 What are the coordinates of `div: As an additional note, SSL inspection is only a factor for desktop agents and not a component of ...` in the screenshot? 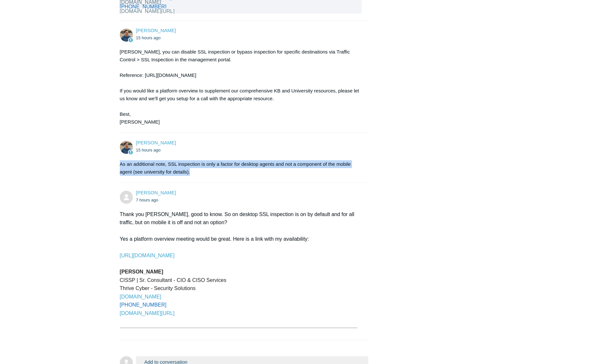 It's located at (241, 168).